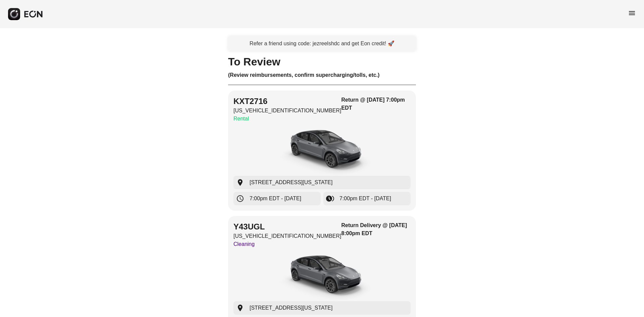 This screenshot has height=317, width=644. Describe the element at coordinates (322, 44) in the screenshot. I see `a: Refer a friend using code: jezreelshdc and get Eon credit! 🚀` at that location.